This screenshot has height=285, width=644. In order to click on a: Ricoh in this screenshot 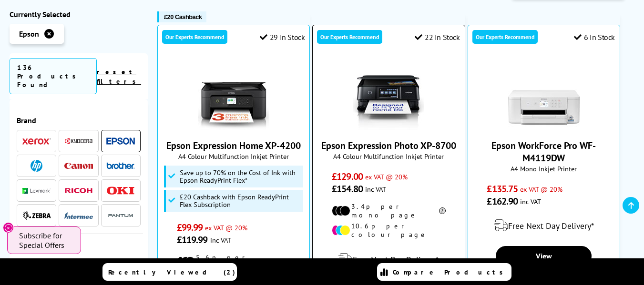, I will do `click(79, 190)`.